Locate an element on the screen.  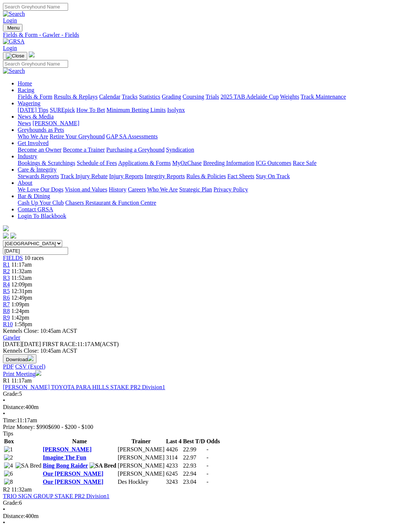
div: Racing is located at coordinates (217, 97).